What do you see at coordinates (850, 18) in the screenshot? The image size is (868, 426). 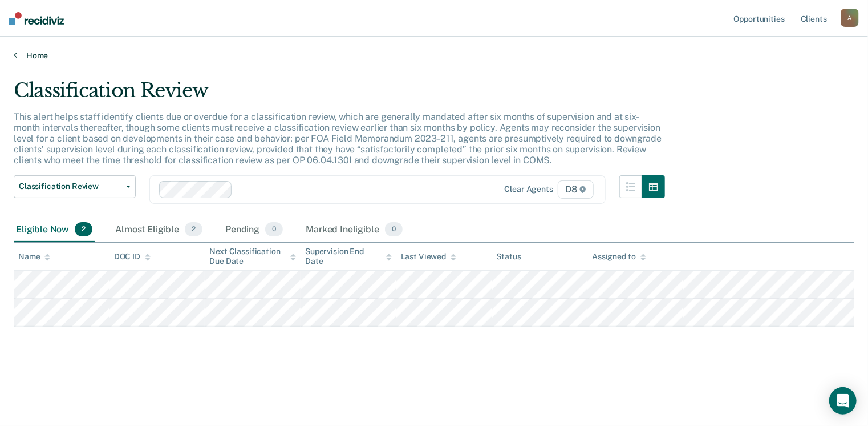 I see `div: A` at bounding box center [850, 18].